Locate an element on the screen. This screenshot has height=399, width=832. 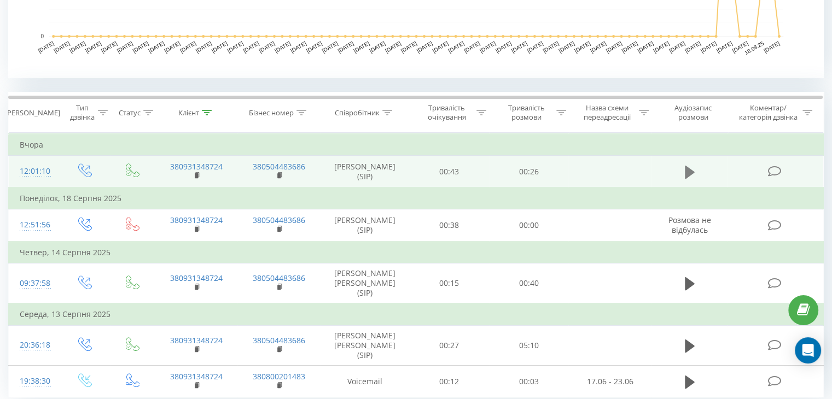
div: Бізнес номер is located at coordinates (271, 113).